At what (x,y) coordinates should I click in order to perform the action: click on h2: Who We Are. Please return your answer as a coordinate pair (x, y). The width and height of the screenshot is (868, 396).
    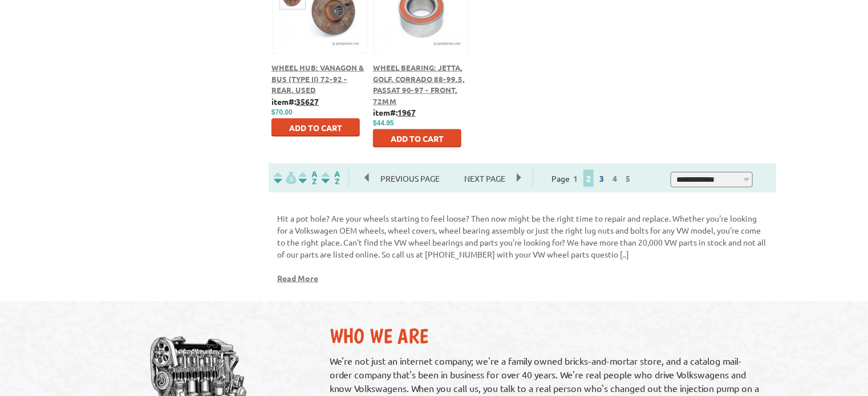
    Looking at the image, I should click on (547, 336).